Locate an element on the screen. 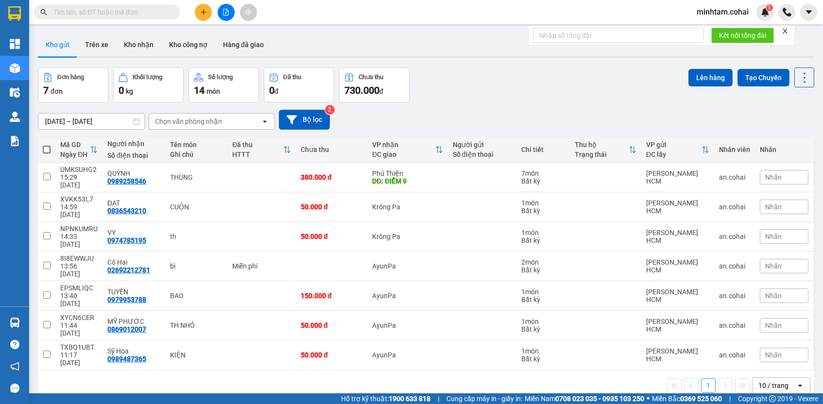 The image size is (823, 404). div: Trạng thái is located at coordinates (602, 155).